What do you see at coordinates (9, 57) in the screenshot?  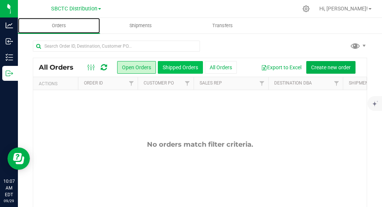 I see `inline-svg: Inventory` at bounding box center [9, 57].